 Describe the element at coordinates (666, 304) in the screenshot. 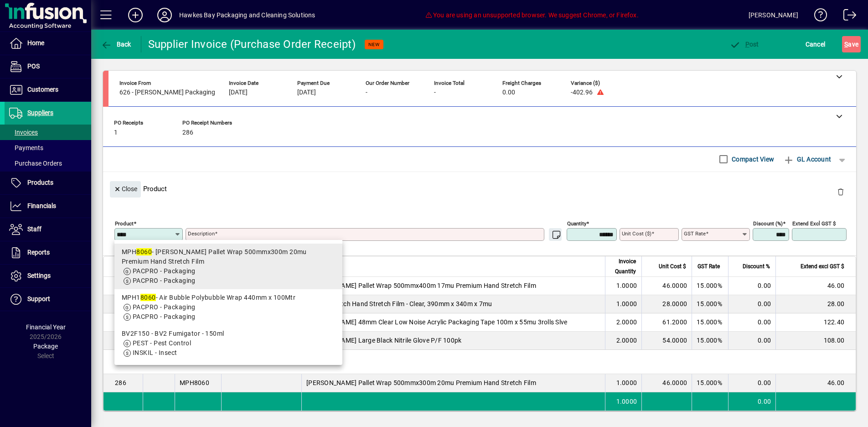

I see `td: 28.0000` at that location.